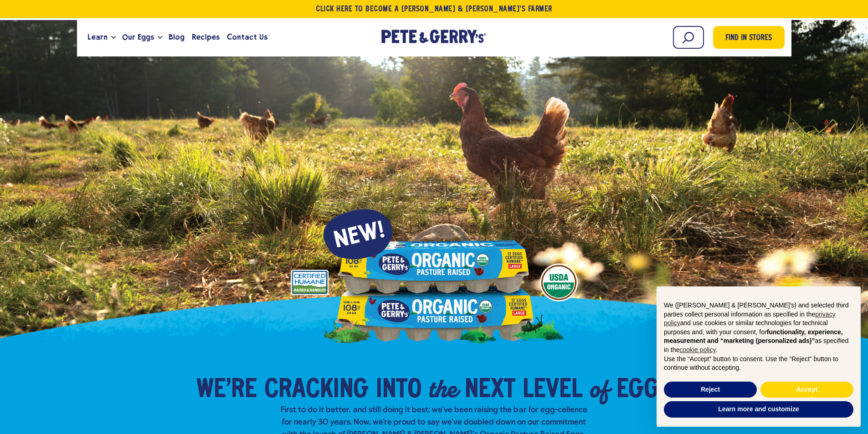  I want to click on span: We’re, so click(226, 390).